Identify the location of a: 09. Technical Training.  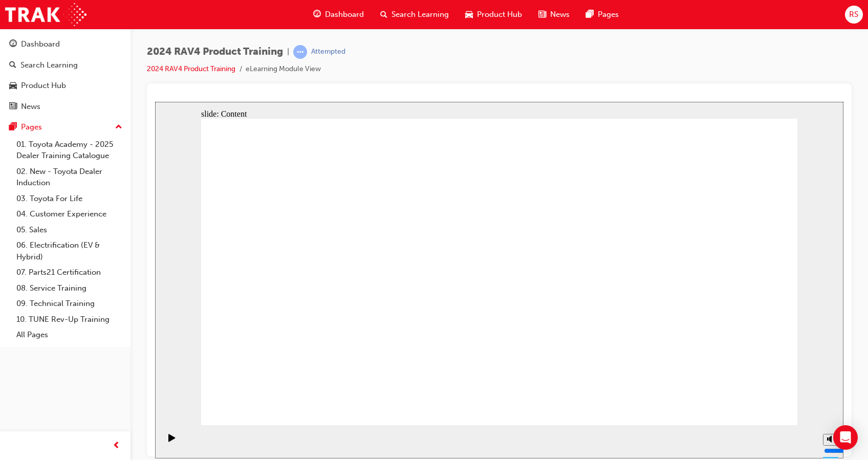
(69, 304).